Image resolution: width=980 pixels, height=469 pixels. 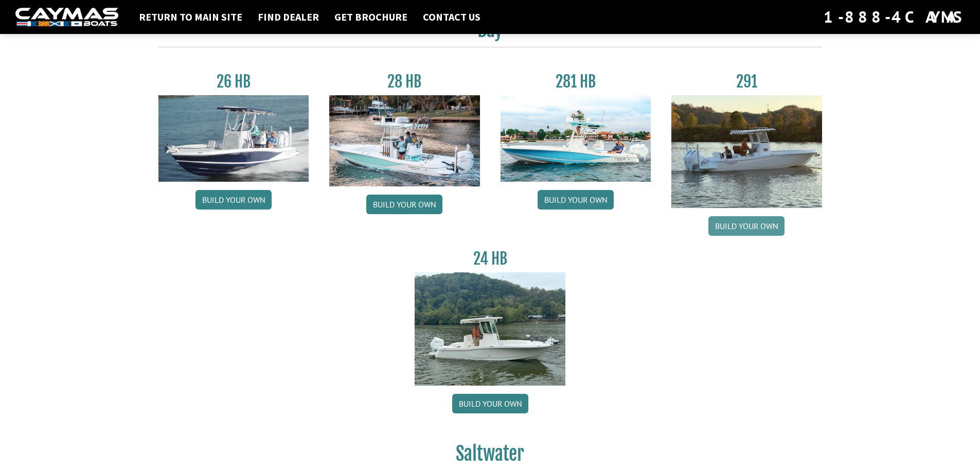 I want to click on h3: 28 HB, so click(x=404, y=81).